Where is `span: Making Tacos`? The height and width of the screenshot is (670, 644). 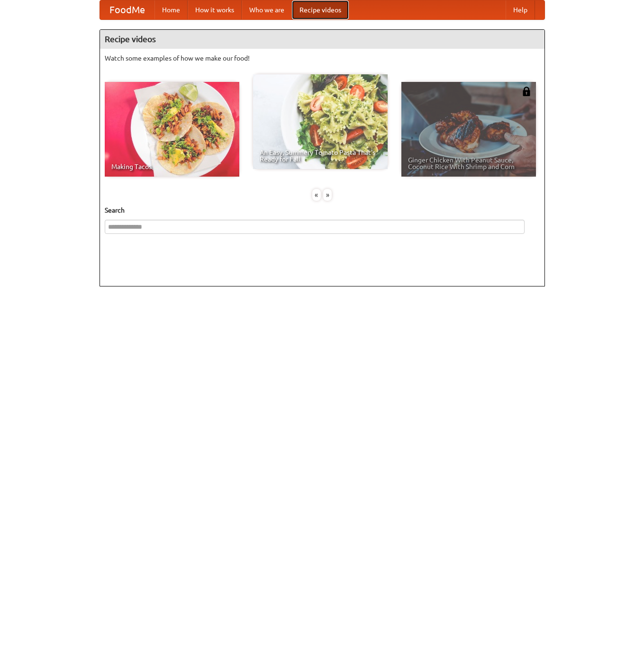
span: Making Tacos is located at coordinates (172, 166).